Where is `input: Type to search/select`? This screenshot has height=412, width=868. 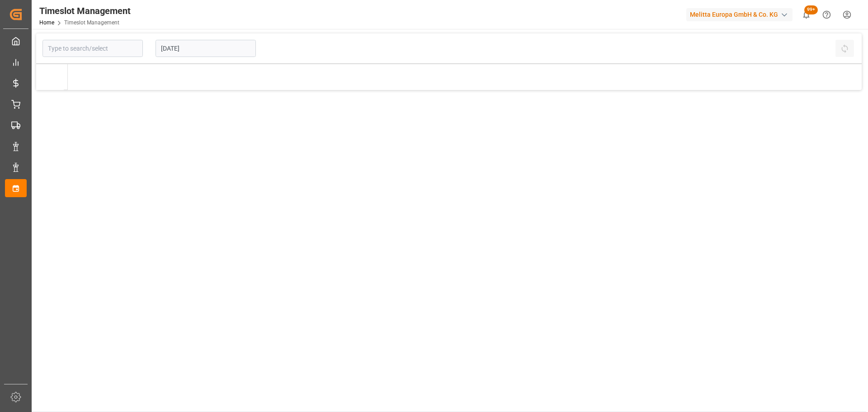 input: Type to search/select is located at coordinates (93, 48).